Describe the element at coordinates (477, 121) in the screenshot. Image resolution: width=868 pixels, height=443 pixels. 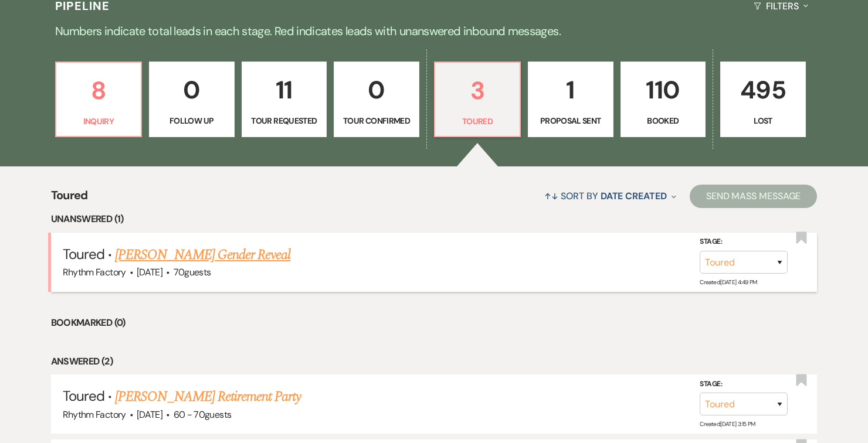
I see `p: Toured` at that location.